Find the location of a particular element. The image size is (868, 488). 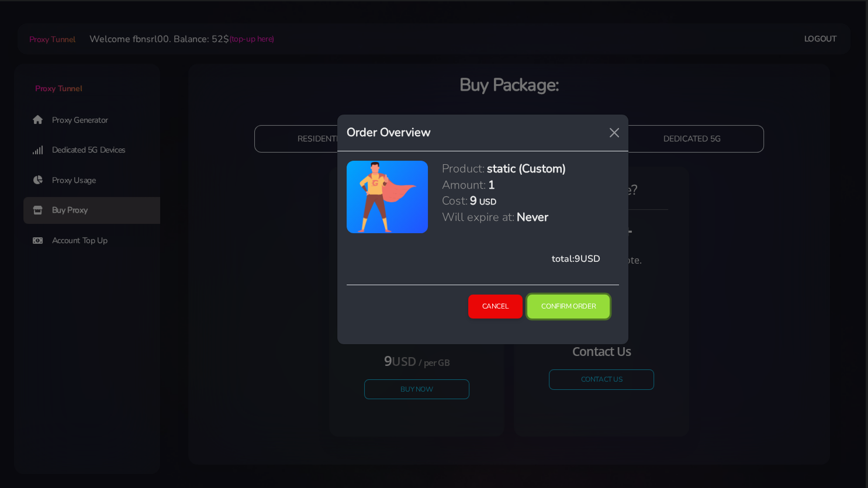

button: Cancel is located at coordinates (495, 306).